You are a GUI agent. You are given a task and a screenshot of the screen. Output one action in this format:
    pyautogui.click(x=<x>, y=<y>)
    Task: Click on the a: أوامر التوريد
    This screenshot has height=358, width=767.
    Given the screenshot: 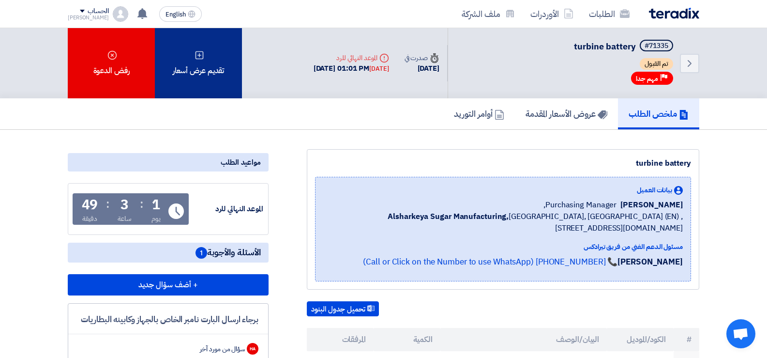 What is the action you would take?
    pyautogui.click(x=479, y=114)
    